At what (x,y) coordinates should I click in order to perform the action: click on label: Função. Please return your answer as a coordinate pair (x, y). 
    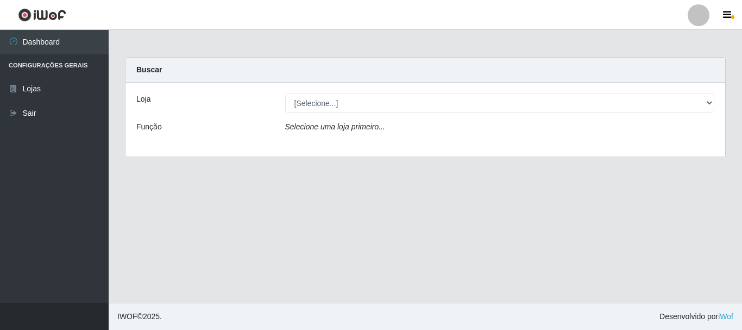
    Looking at the image, I should click on (149, 127).